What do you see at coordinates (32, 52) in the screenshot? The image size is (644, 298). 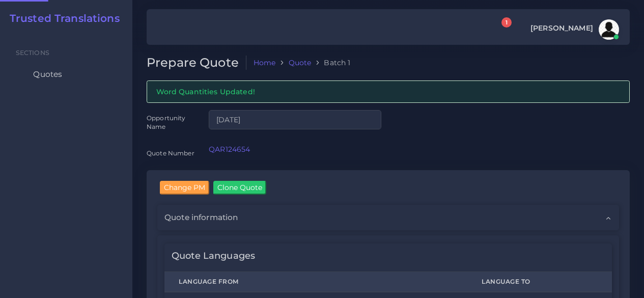 I see `span: Sections` at bounding box center [32, 52].